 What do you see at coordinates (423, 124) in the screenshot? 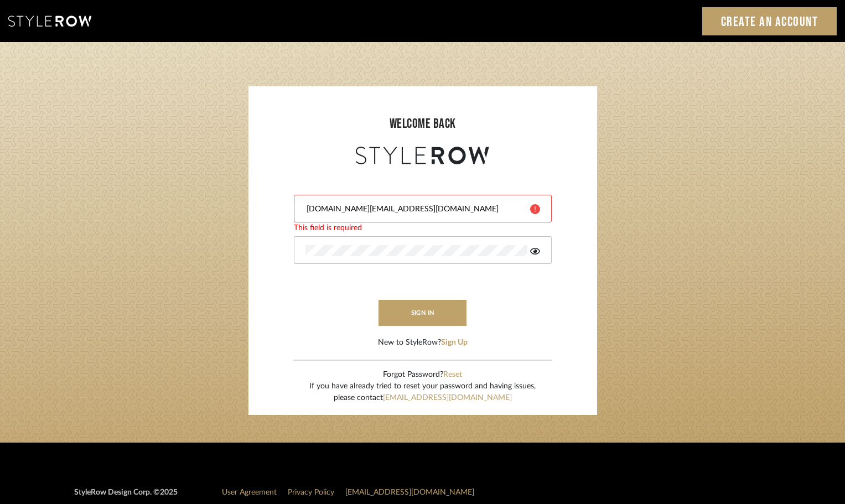
I see `div: welcome back` at bounding box center [423, 124].